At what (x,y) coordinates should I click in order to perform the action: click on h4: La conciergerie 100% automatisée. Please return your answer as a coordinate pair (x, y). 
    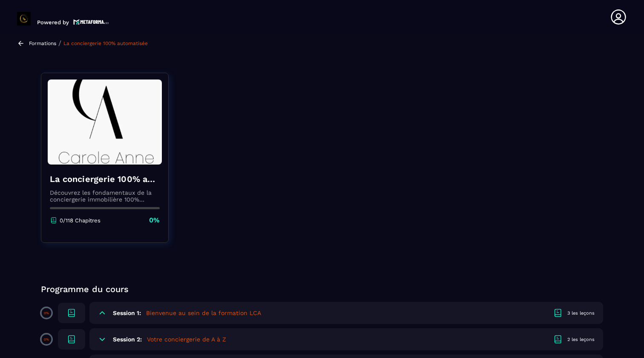
    Looking at the image, I should click on (105, 179).